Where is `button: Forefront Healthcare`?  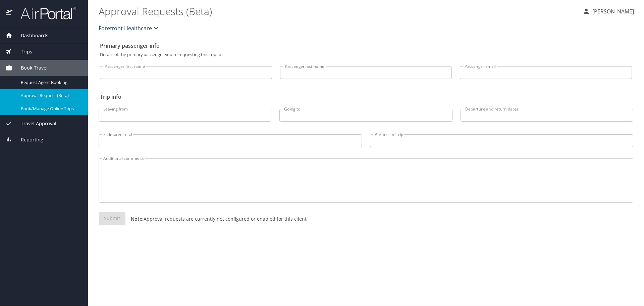
button: Forefront Healthcare is located at coordinates (129, 28).